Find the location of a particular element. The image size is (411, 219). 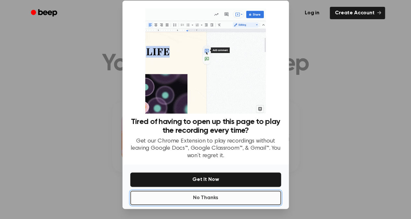

button: No Thanks is located at coordinates (206, 197).